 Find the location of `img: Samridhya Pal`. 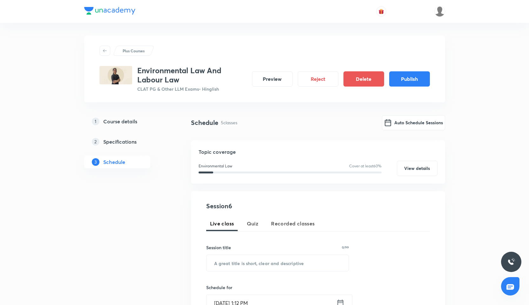

img: Samridhya Pal is located at coordinates (439, 11).